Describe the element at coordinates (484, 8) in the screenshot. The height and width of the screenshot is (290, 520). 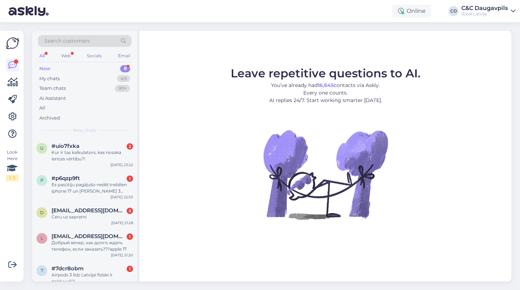
I see `div: C&C Daugavpils` at that location.